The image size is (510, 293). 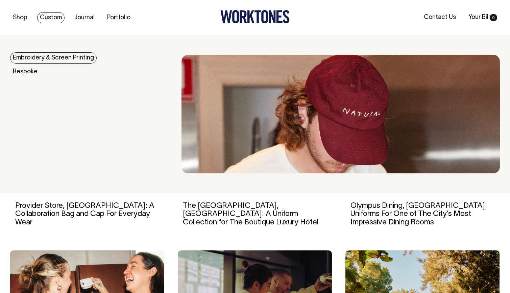 What do you see at coordinates (53, 58) in the screenshot?
I see `a: Embroidery & Screen Printing` at bounding box center [53, 58].